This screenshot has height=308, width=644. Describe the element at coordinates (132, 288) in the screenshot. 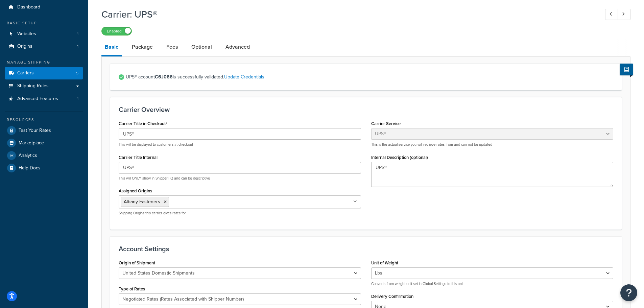

I see `label: Type of Rates` at that location.